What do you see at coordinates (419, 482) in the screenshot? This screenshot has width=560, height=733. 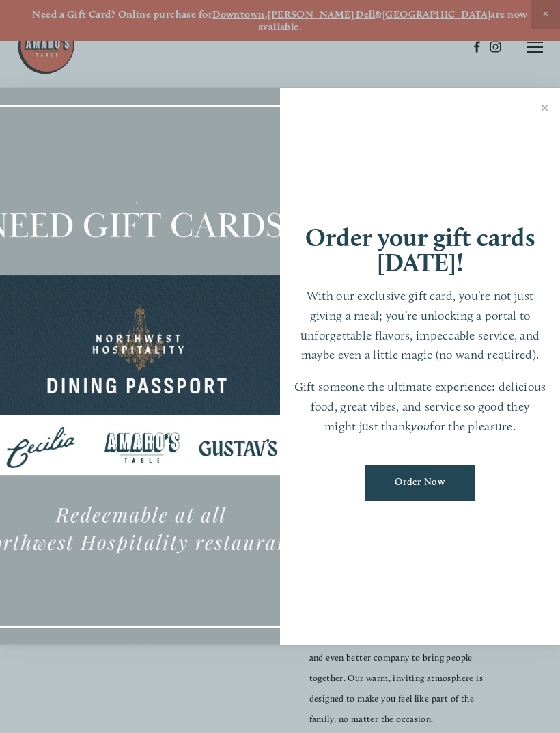 I see `a: Order Now` at bounding box center [419, 482].